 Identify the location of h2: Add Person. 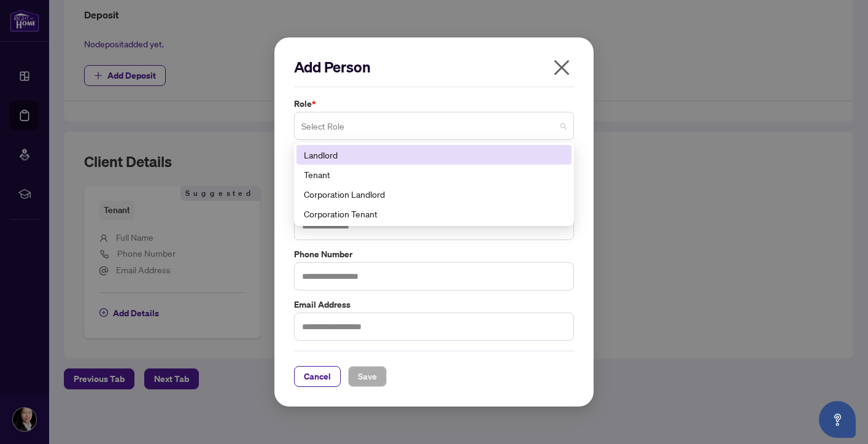
(434, 67).